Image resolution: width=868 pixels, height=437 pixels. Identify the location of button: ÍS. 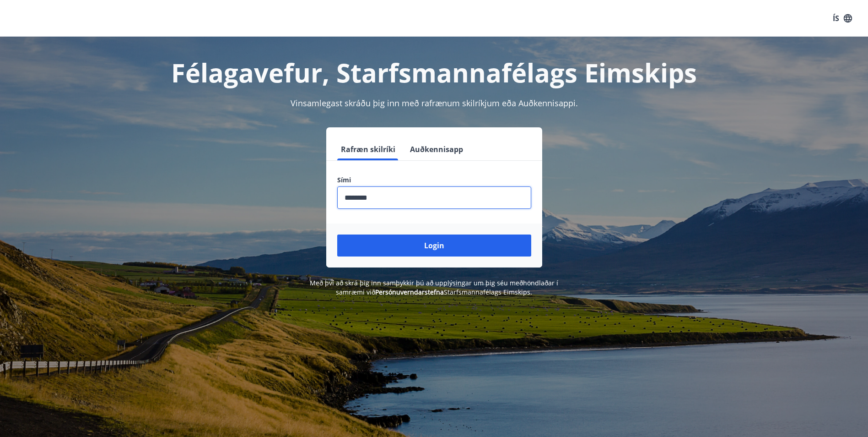
(842, 18).